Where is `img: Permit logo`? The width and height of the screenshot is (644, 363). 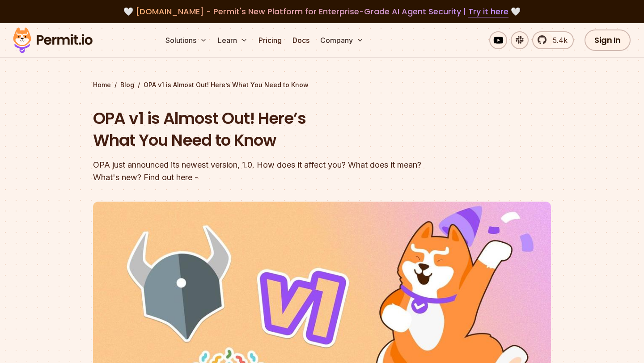 img: Permit logo is located at coordinates (53, 41).